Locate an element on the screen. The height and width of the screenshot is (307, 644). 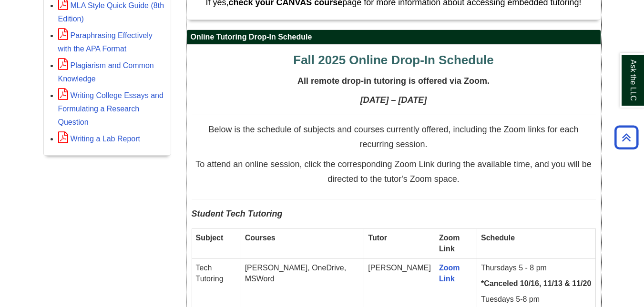
span: To attend an online session, click the corresponding Zoom Link during the available time, and you... is located at coordinates (393, 172).